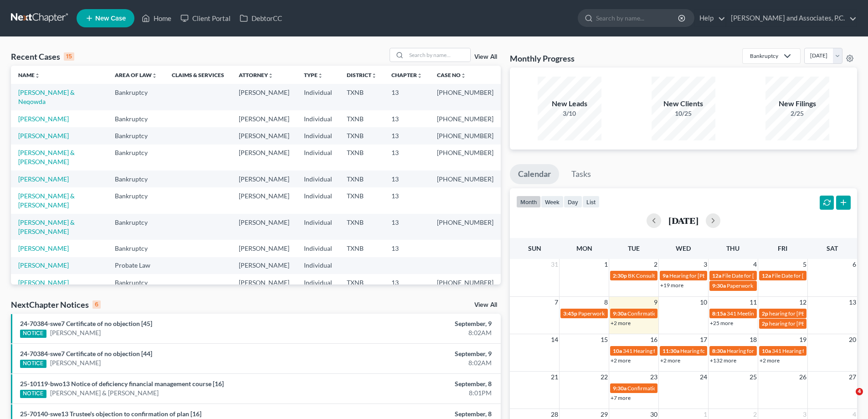 This screenshot has width=868, height=419. I want to click on a: 25-70140-swe13 Trustee's objection to confirmation of plan [16], so click(110, 413).